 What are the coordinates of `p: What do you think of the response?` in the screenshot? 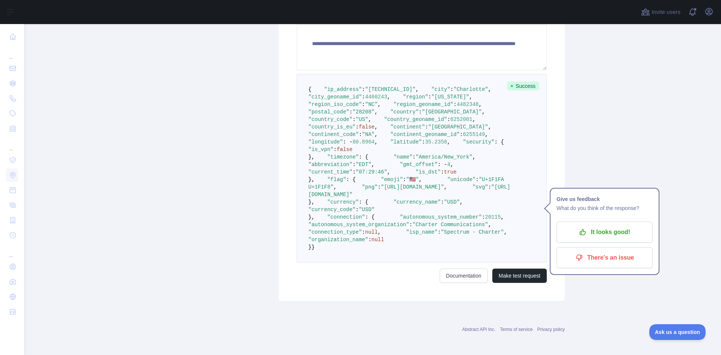 It's located at (605, 208).